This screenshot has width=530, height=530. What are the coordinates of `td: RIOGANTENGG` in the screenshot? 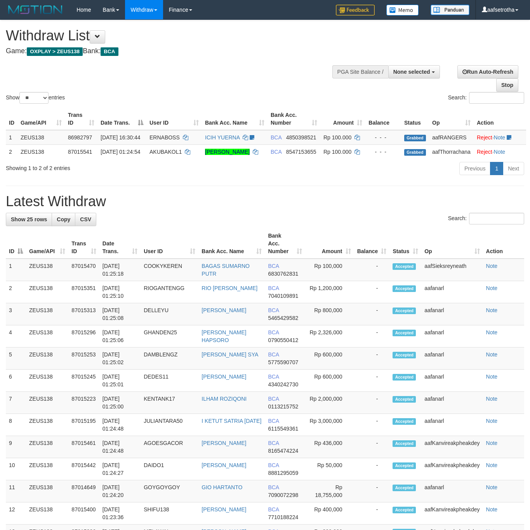 It's located at (169, 292).